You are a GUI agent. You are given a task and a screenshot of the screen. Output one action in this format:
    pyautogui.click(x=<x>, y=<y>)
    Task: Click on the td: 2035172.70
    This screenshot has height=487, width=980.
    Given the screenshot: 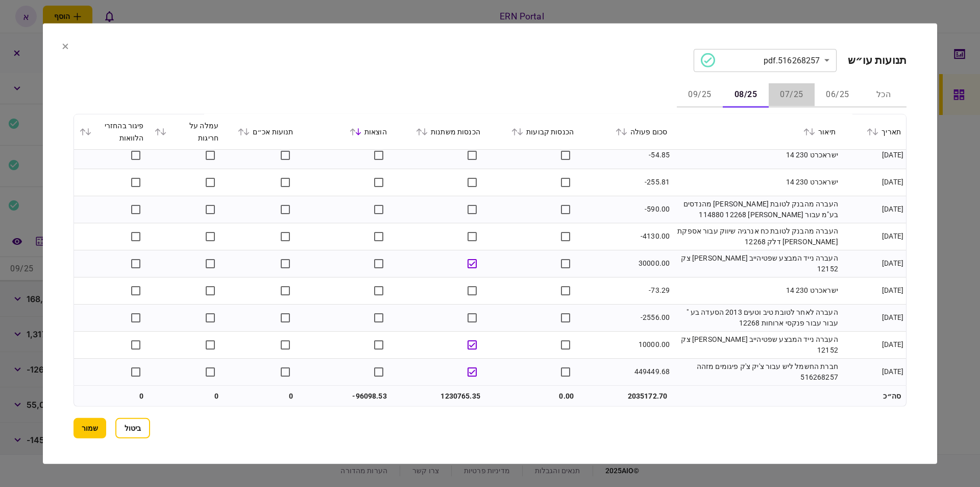 What is the action you would take?
    pyautogui.click(x=625, y=396)
    